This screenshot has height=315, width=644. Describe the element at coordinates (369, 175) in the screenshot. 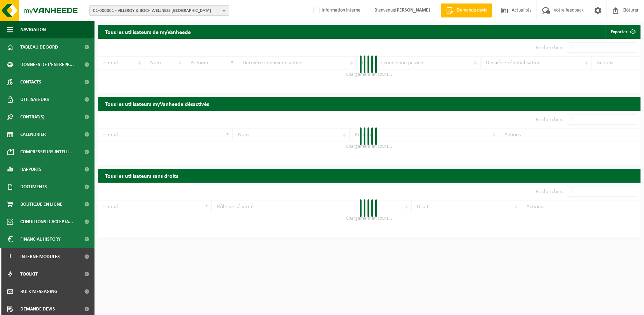

I see `h2: Tous les utilisateurs sans droits` at that location.